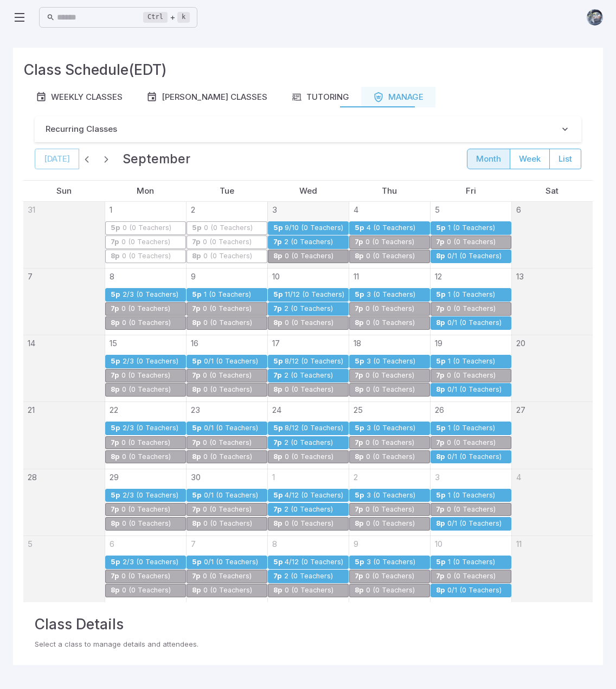  What do you see at coordinates (274, 409) in the screenshot?
I see `a: September 24, 2025` at bounding box center [274, 409].